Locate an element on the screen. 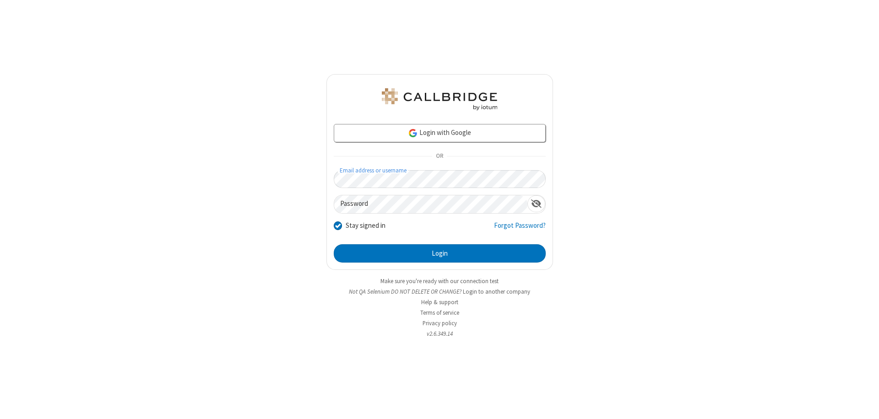 This screenshot has height=419, width=879. a: Help & support is located at coordinates (440, 302).